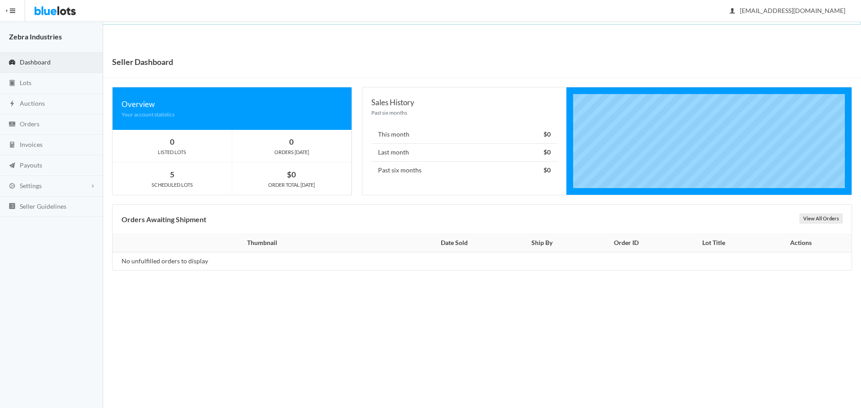  Describe the element at coordinates (31, 144) in the screenshot. I see `span: Invoices` at that location.